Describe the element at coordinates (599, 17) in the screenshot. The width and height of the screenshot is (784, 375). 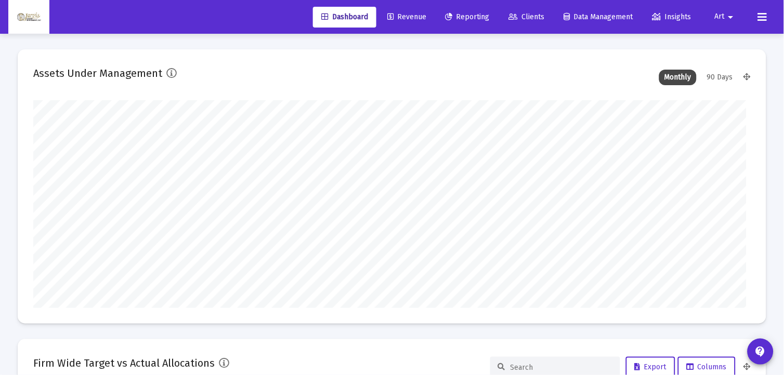
I see `a: Data Management` at that location.